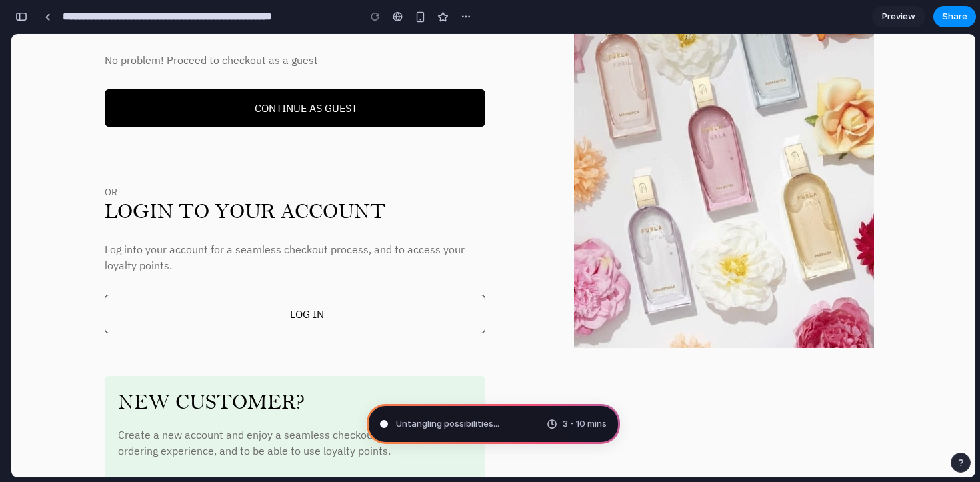 This screenshot has height=482, width=980. I want to click on h1: Login To Your Account, so click(283, 178).